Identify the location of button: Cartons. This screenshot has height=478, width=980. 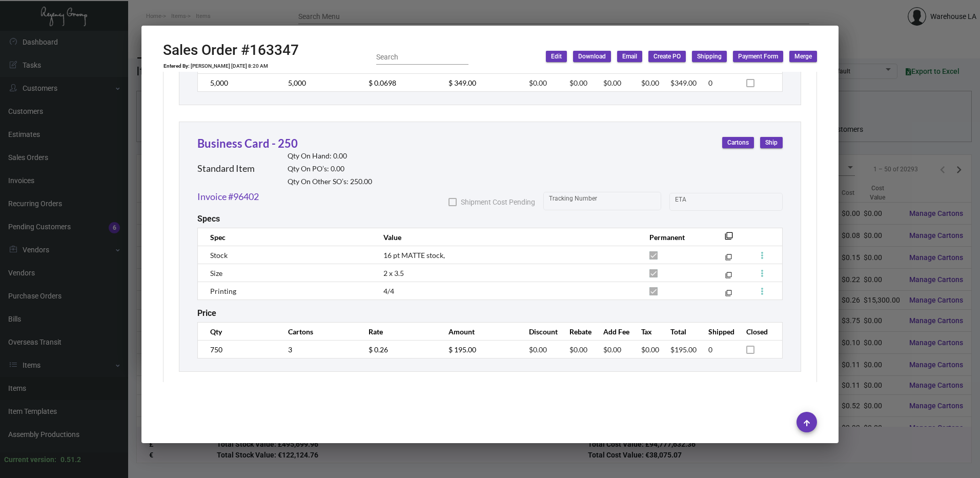
(738, 143).